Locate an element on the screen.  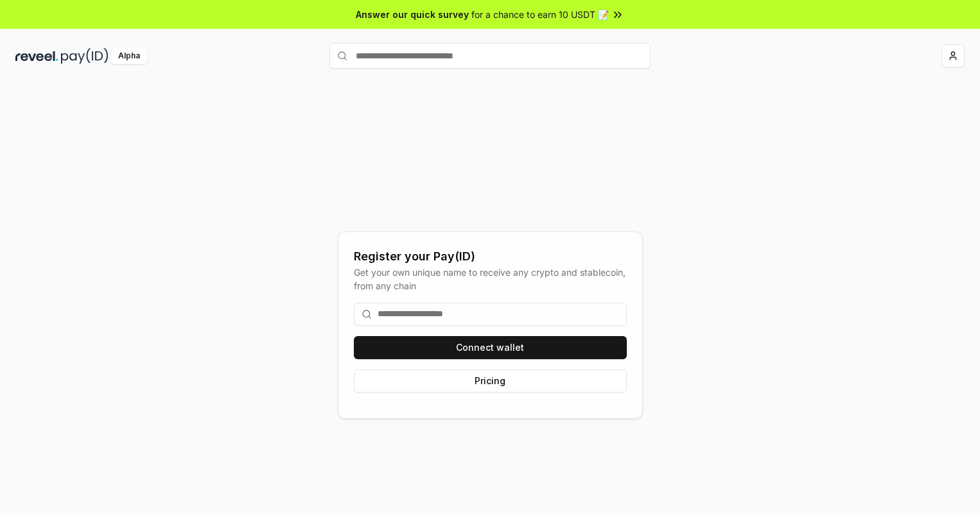
img: pay_id is located at coordinates (85, 56).